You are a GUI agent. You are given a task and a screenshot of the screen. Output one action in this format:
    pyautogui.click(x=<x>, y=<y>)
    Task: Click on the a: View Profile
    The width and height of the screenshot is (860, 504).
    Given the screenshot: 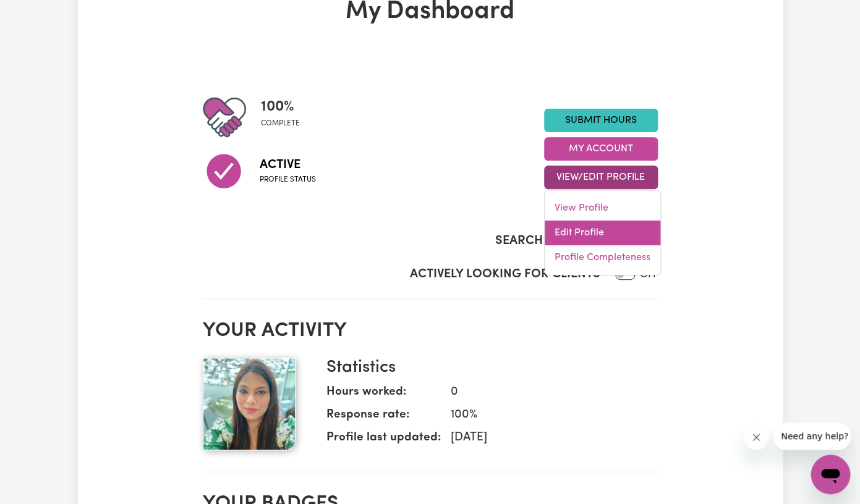 What is the action you would take?
    pyautogui.click(x=602, y=208)
    